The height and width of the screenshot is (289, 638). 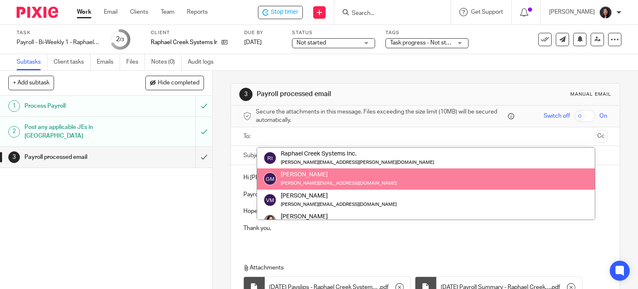 What do you see at coordinates (175, 83) in the screenshot?
I see `button: Hide completed` at bounding box center [175, 83].